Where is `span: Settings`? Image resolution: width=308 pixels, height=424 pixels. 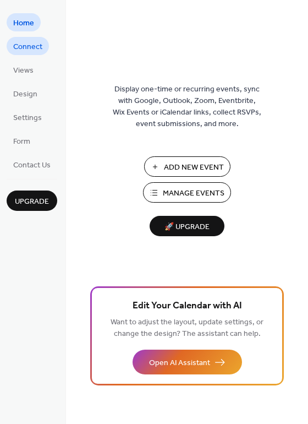 span: Settings is located at coordinates (28, 118).